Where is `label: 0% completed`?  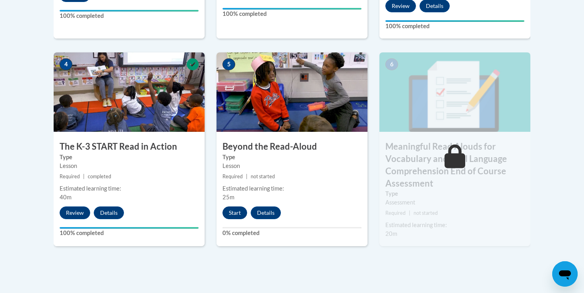
label: 0% completed is located at coordinates (292, 233).